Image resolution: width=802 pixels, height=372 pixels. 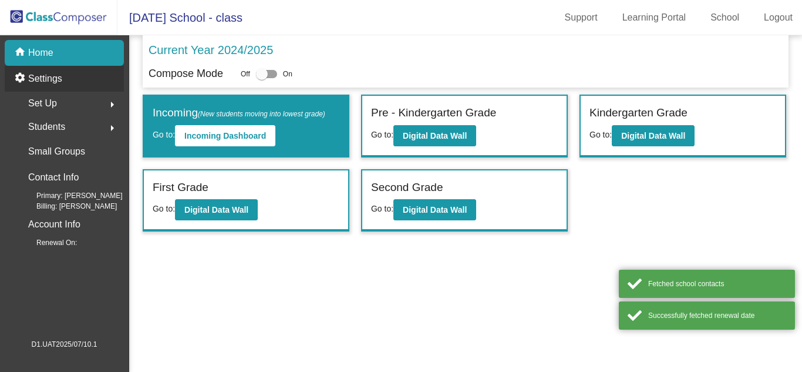 What do you see at coordinates (434, 113) in the screenshot?
I see `label: Pre - Kindergarten Grade` at bounding box center [434, 113].